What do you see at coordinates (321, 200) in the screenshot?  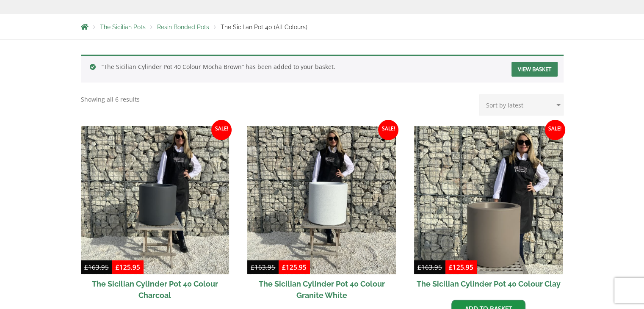 I see `img: The Sicilian Cylinder Pot 40 Colour Granite White` at bounding box center [321, 200].